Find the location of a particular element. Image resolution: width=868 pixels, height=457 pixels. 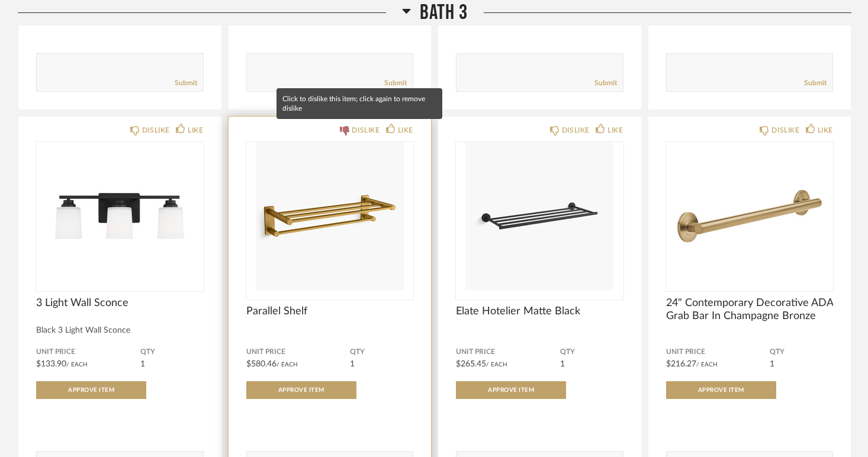

span: Elate Hotelier Matte Black is located at coordinates (539, 312).